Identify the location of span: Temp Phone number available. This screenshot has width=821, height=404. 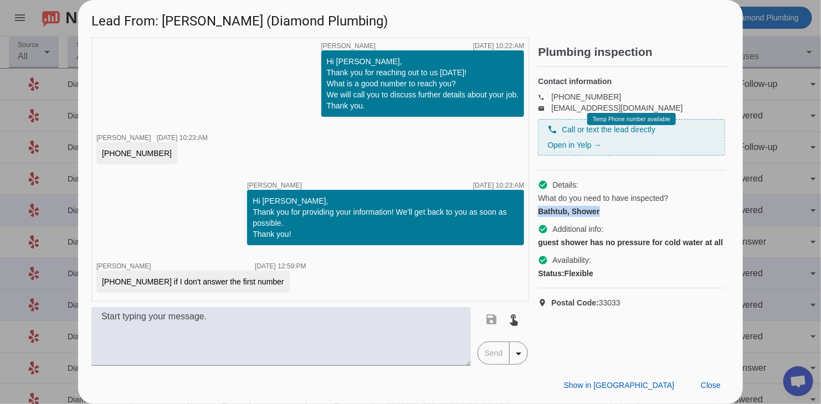
(631, 119).